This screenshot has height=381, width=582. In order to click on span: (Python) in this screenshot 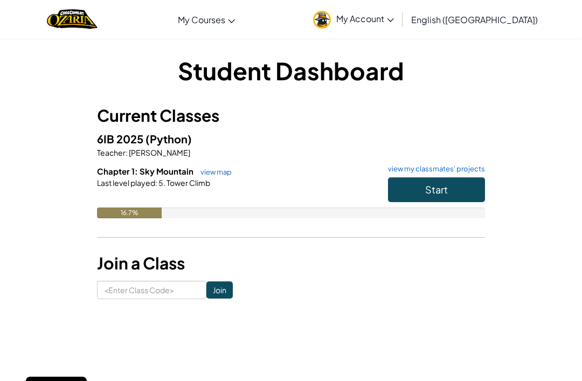, I will do `click(169, 138)`.